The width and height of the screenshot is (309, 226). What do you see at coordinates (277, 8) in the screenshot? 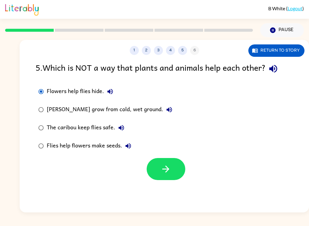
I see `span: B White` at bounding box center [277, 8].